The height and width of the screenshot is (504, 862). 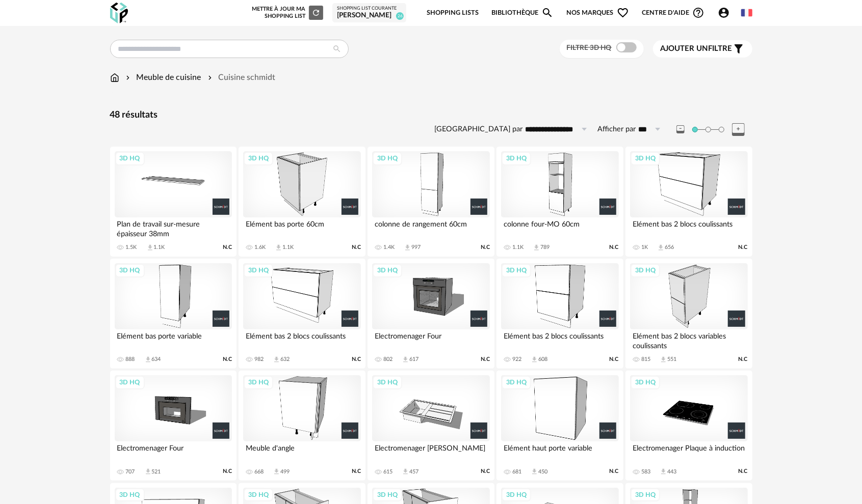 What do you see at coordinates (543, 360) in the screenshot?
I see `div: 608` at bounding box center [543, 360].